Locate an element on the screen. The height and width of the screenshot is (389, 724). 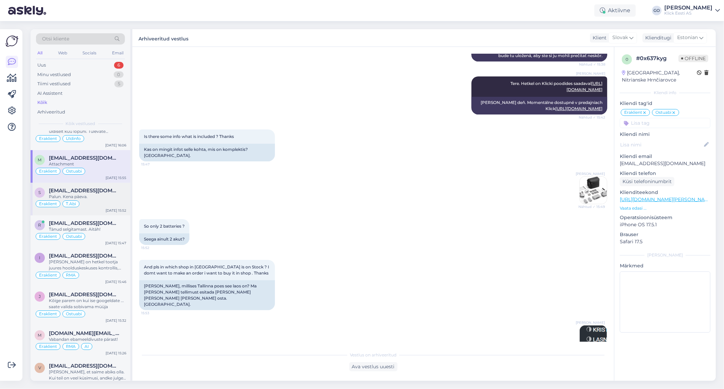
span: s is located at coordinates (40, 192).